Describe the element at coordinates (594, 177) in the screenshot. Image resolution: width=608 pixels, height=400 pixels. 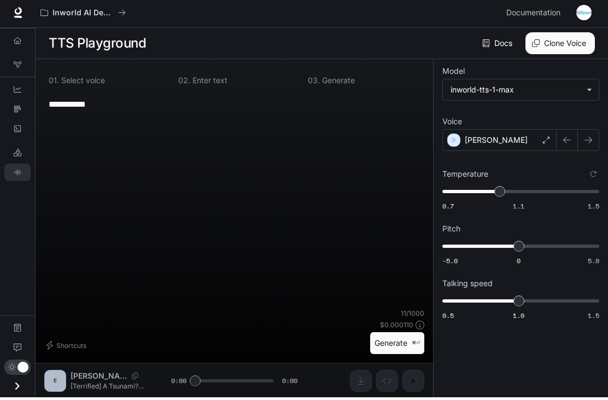
I see `button: Reset to default` at that location.